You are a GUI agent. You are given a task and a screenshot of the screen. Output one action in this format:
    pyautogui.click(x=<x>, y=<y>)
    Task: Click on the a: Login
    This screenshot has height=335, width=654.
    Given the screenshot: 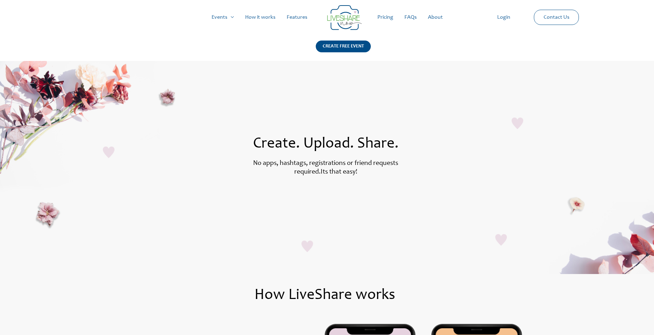 What is the action you would take?
    pyautogui.click(x=503, y=17)
    